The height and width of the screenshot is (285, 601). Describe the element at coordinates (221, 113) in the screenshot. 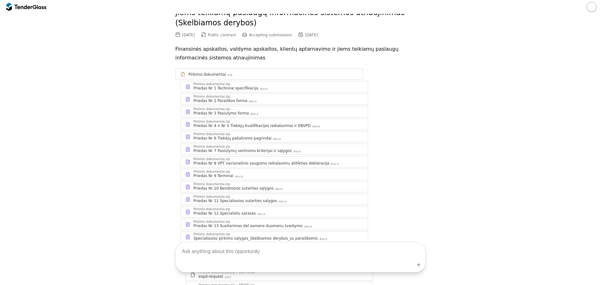

I see `div: Priedas Nr 3 Pasiulymo forma` at that location.